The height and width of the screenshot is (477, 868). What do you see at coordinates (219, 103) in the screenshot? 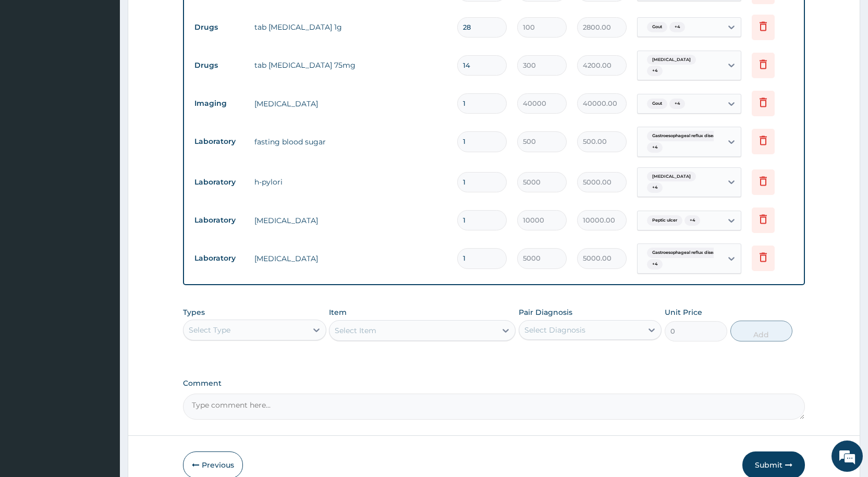
I see `td: Imaging` at bounding box center [219, 103].